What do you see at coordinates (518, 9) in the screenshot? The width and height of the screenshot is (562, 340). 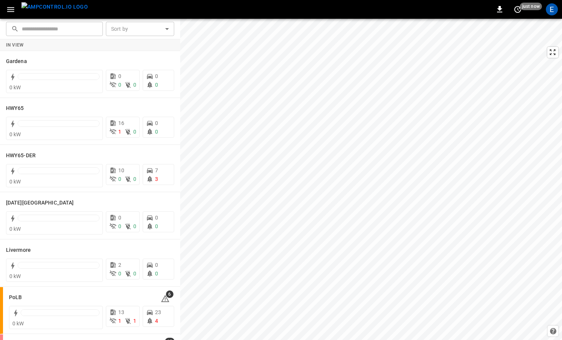 I see `button: set refresh interval` at bounding box center [518, 9].